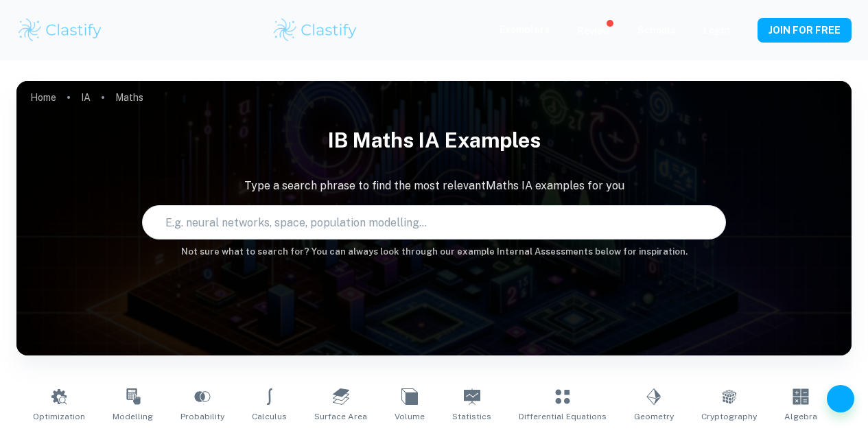 This screenshot has height=433, width=868. I want to click on span: Modelling, so click(132, 417).